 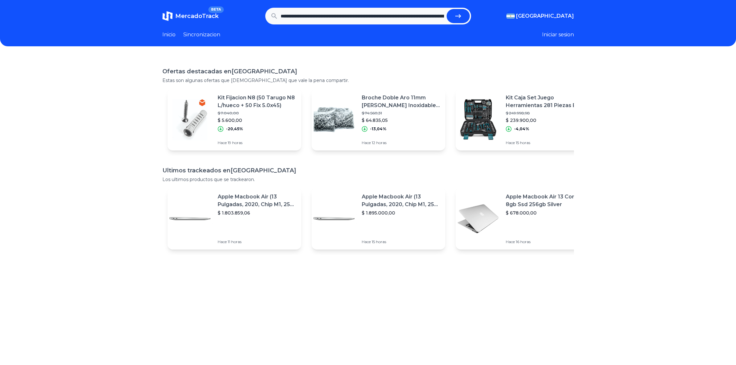 I want to click on a: MercadoTrackBETA, so click(x=190, y=16).